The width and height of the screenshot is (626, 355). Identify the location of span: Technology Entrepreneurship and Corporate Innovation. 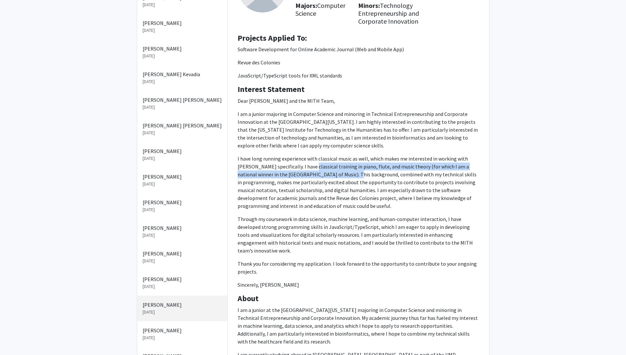
(388, 13).